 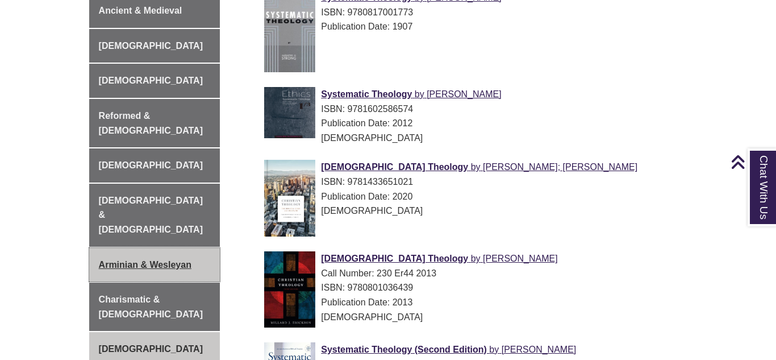 What do you see at coordinates (752, 161) in the screenshot?
I see `a: Back to Top` at bounding box center [752, 161].